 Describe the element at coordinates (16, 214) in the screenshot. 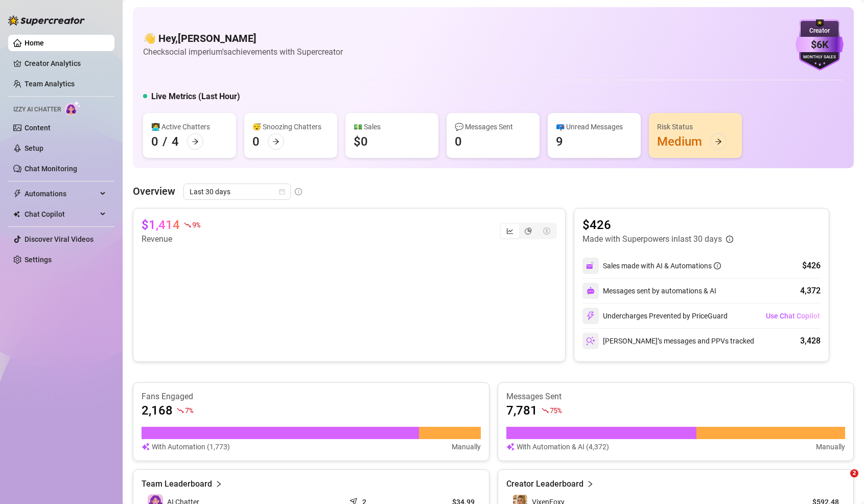

I see `img: Chat Copilot` at that location.